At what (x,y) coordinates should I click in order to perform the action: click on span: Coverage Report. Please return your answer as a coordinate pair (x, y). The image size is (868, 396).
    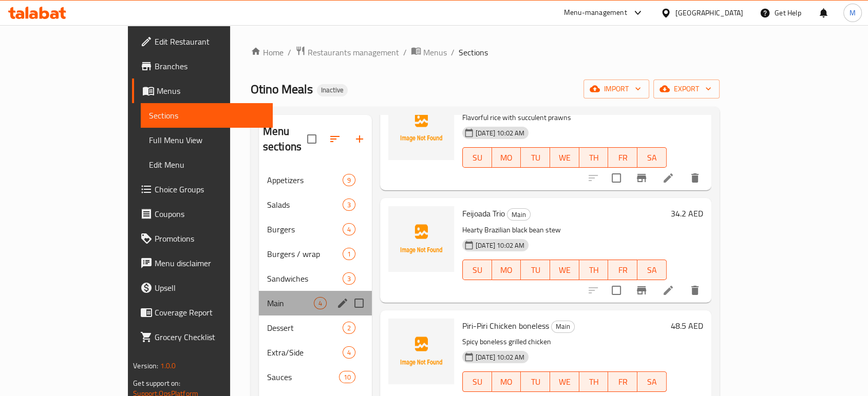
    Looking at the image, I should click on (209, 313).